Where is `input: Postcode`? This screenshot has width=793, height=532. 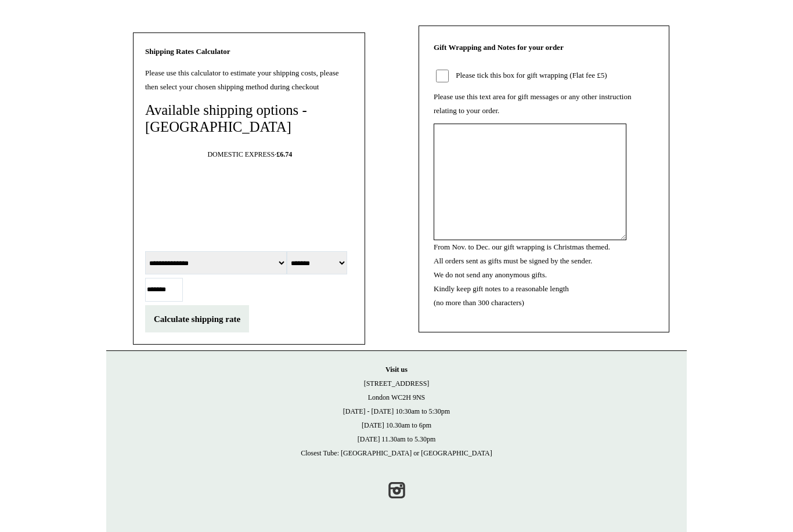 input: Postcode is located at coordinates (164, 289).